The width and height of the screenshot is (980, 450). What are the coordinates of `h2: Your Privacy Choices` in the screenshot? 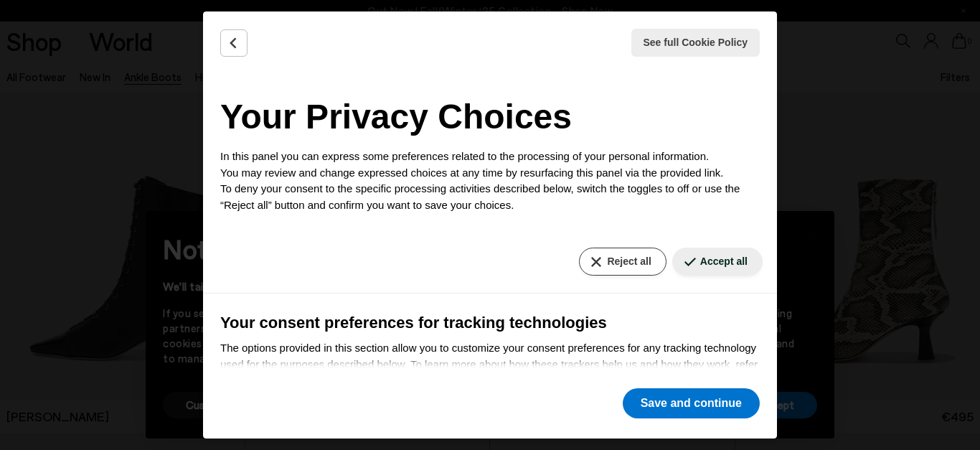 It's located at (490, 117).